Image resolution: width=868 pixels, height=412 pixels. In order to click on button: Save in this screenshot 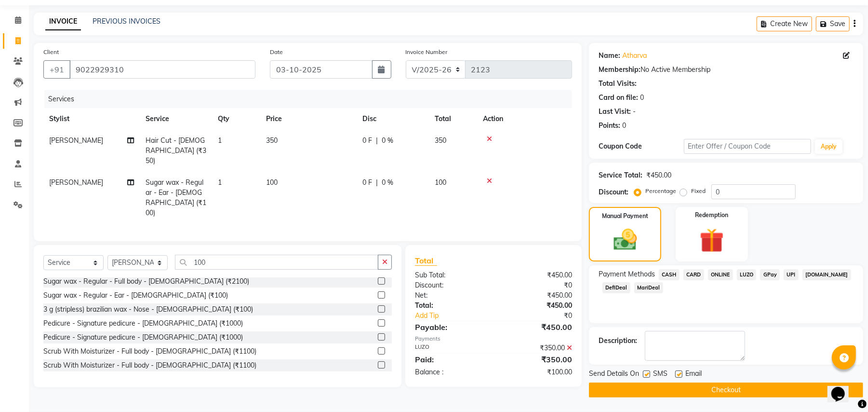, I will do `click(833, 23)`.